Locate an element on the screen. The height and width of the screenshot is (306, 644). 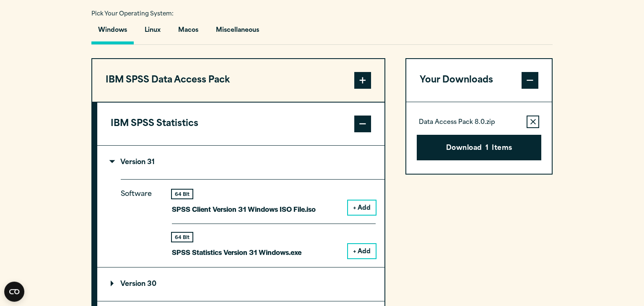
button: Linux is located at coordinates (152, 32).